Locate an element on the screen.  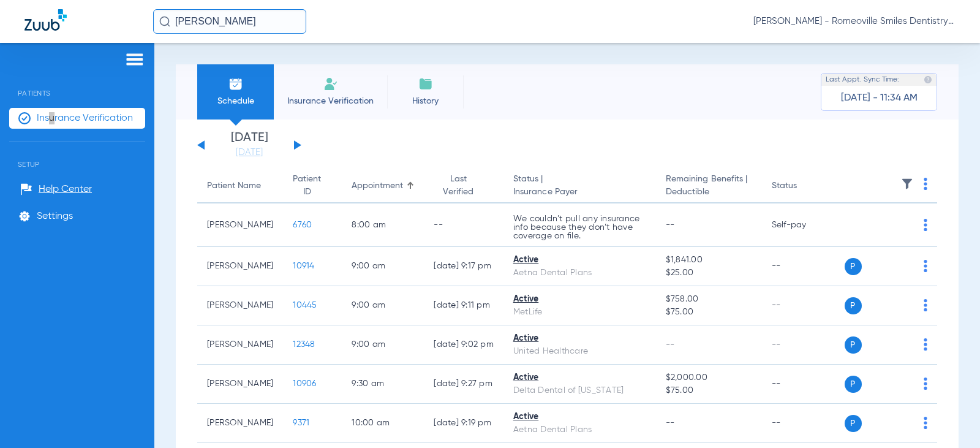
img: filter.svg is located at coordinates (908, 184).